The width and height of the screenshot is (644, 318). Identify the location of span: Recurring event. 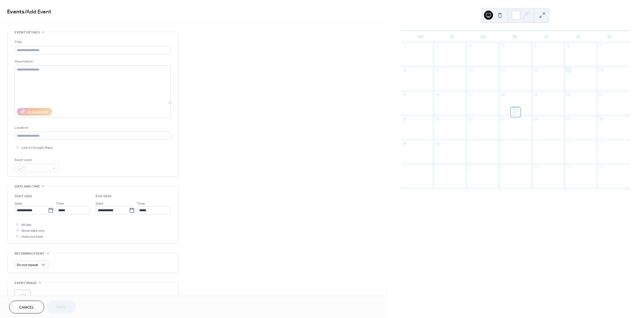
(30, 253).